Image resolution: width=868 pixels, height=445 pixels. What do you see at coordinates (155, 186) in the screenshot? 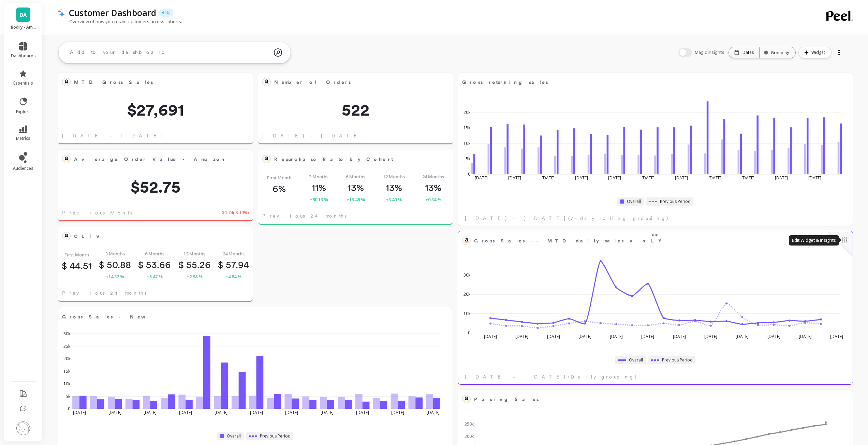
I see `span: $52.75` at bounding box center [155, 186].